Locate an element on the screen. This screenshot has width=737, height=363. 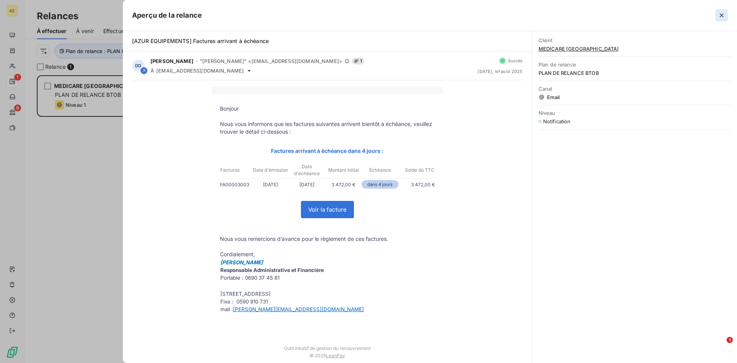
div: DD is located at coordinates (138, 66).